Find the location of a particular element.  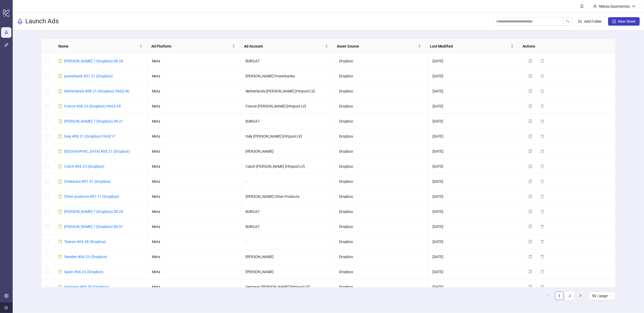

span: bell is located at coordinates (582, 6).